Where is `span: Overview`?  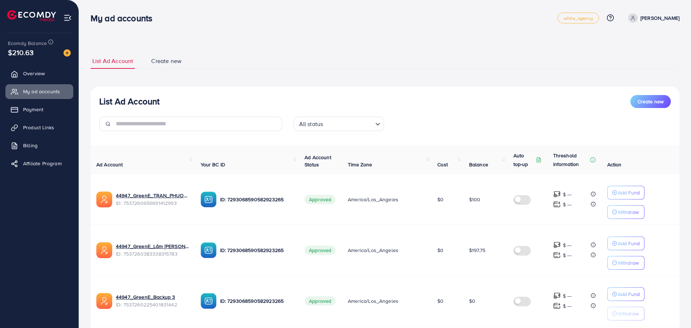 span: Overview is located at coordinates (34, 74).